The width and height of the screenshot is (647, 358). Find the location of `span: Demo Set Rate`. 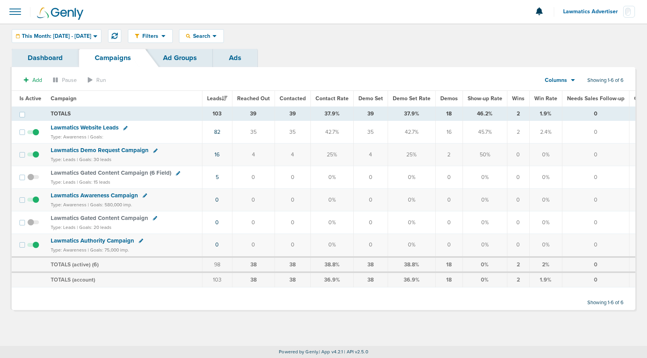

span: Demo Set Rate is located at coordinates (412, 98).